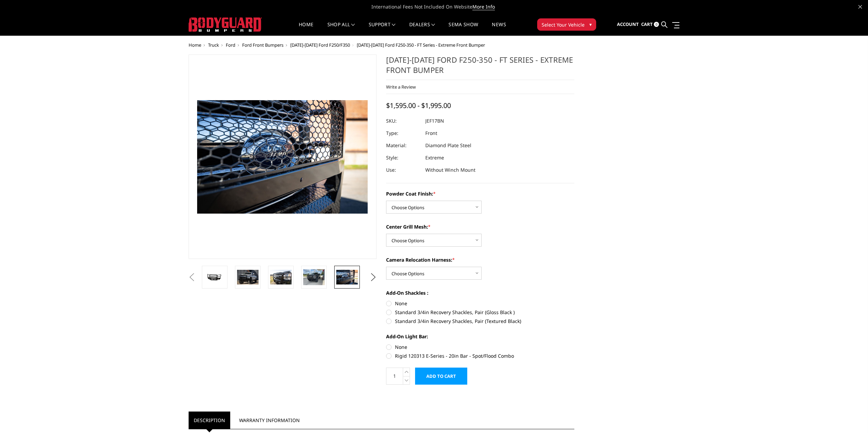  I want to click on button: Next, so click(373, 278).